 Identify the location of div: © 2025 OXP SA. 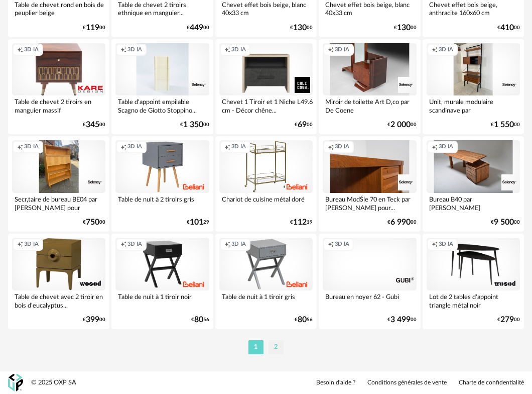
(54, 382).